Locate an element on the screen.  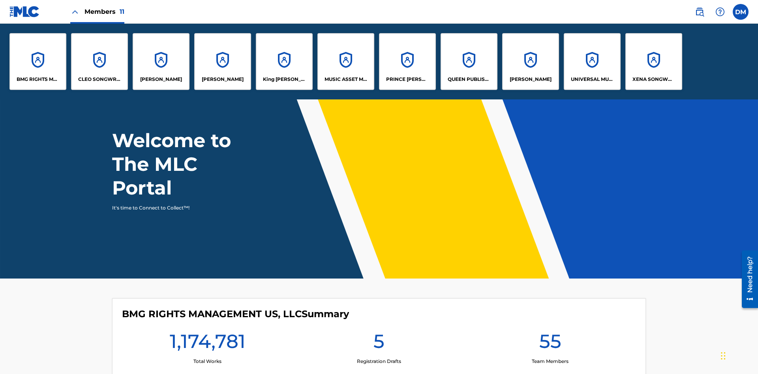
a: AccountsUNIVERSAL MUSIC PUB GROUP is located at coordinates (592, 62).